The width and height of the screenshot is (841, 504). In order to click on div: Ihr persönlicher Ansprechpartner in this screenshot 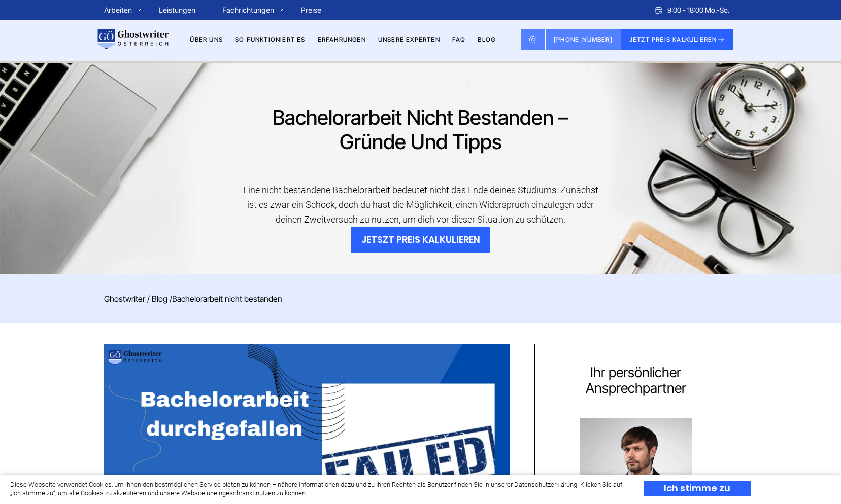, I will do `click(636, 380)`.